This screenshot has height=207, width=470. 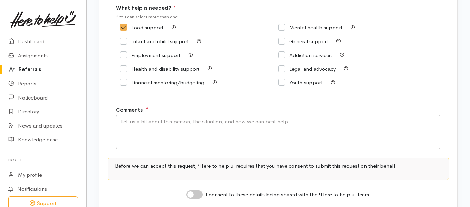 I want to click on label: Employment support, so click(x=150, y=55).